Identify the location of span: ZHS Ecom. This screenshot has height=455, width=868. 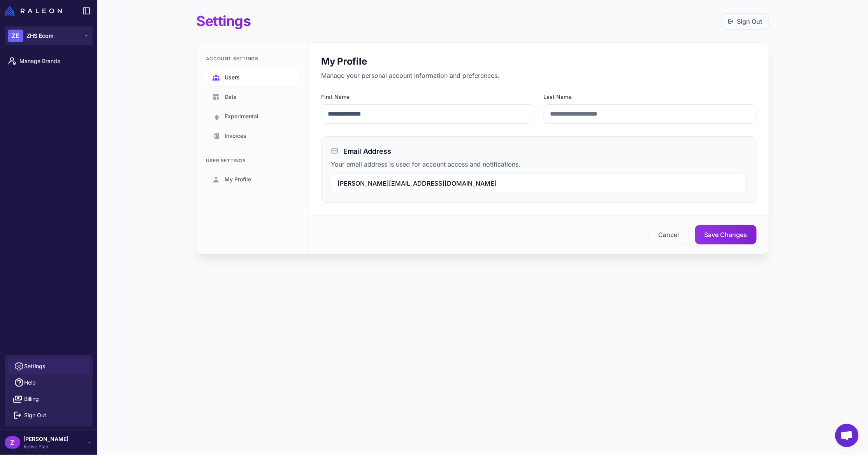
(40, 36).